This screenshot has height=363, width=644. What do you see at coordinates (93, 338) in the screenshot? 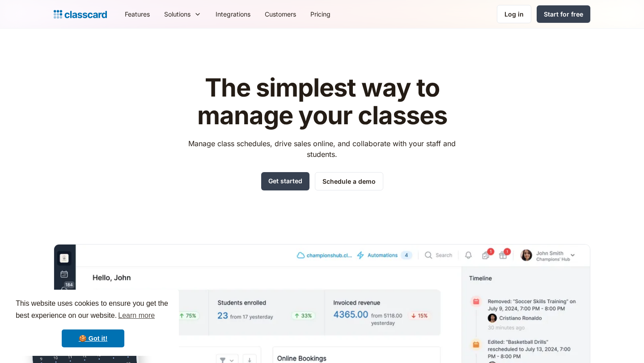
I see `a: dismiss cookie message` at bounding box center [93, 338].